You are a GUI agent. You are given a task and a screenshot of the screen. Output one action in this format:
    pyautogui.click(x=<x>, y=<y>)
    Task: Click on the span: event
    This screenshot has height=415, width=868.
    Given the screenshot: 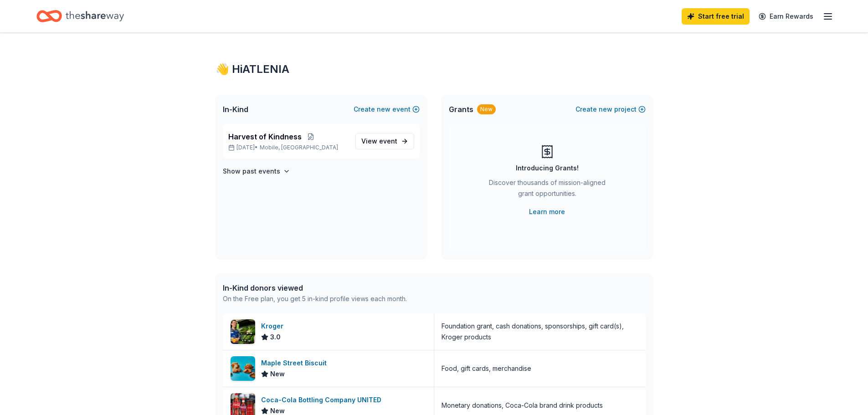 What is the action you would take?
    pyautogui.click(x=388, y=141)
    